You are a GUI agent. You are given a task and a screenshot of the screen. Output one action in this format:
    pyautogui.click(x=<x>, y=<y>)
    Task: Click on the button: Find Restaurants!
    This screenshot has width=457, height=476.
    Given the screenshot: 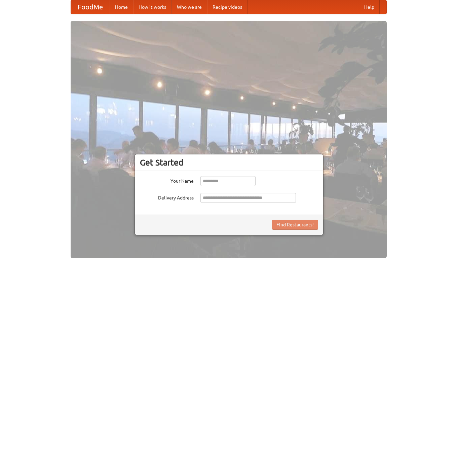 What is the action you would take?
    pyautogui.click(x=295, y=224)
    